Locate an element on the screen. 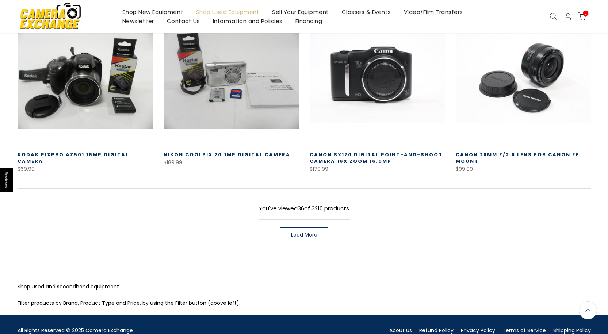  span: Load More is located at coordinates (304, 235).